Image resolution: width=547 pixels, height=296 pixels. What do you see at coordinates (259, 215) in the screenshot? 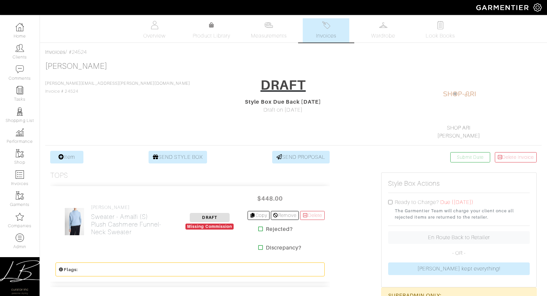
I see `a: Copy` at bounding box center [259, 215].